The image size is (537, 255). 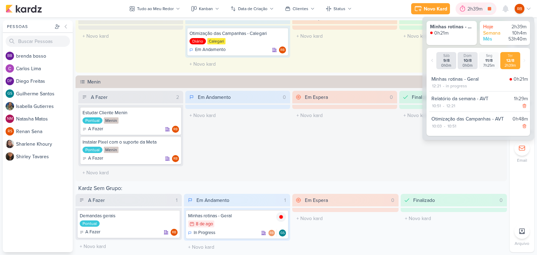 What do you see at coordinates (522, 160) in the screenshot?
I see `p: Email` at bounding box center [522, 160].